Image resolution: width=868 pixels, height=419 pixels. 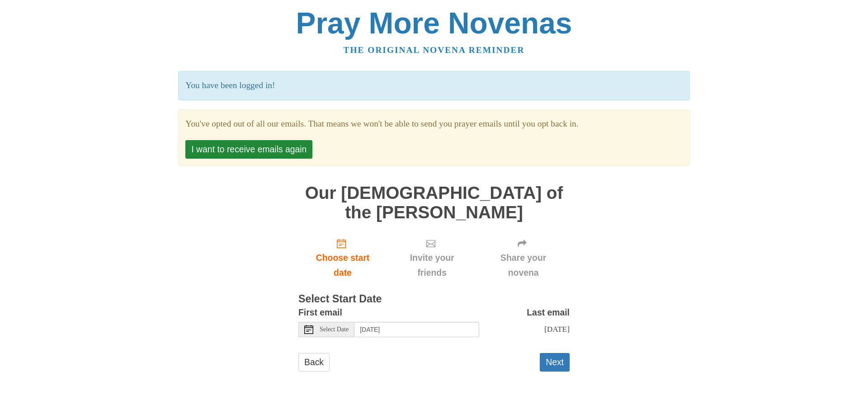 I want to click on span: Invite your friends, so click(x=432, y=266).